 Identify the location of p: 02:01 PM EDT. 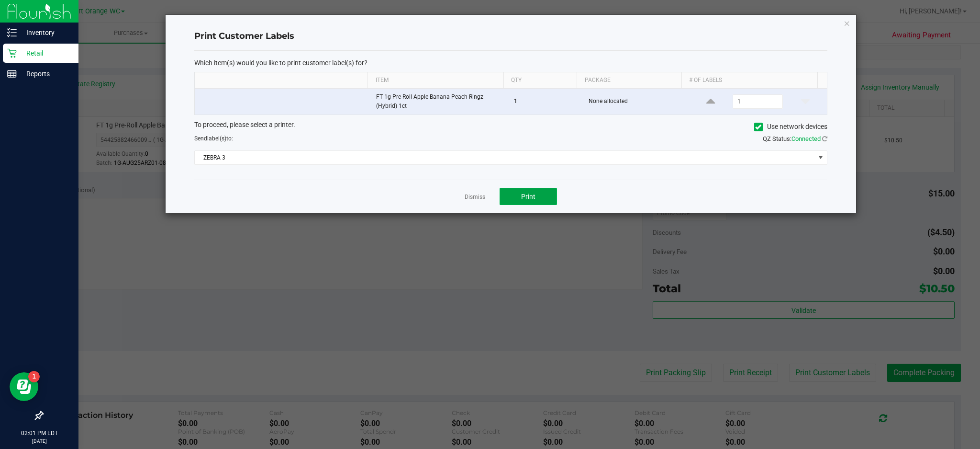
(39, 433).